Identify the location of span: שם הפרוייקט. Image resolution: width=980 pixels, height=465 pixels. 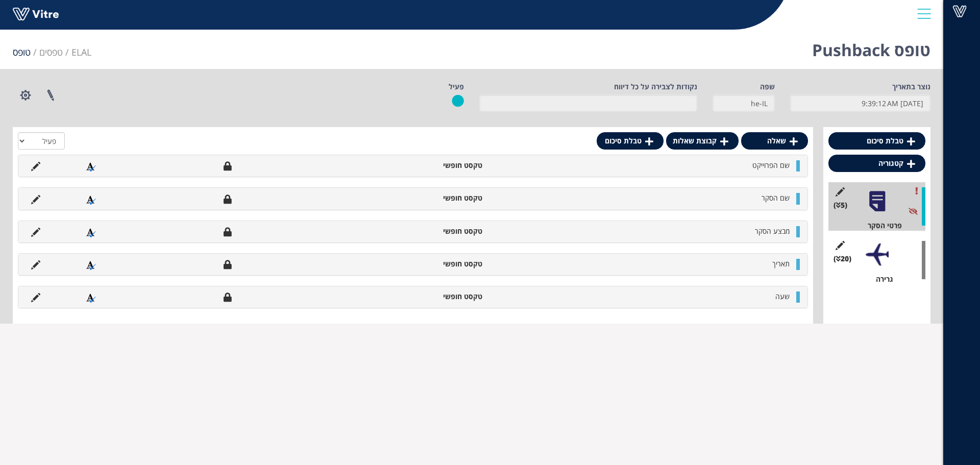
(770, 165).